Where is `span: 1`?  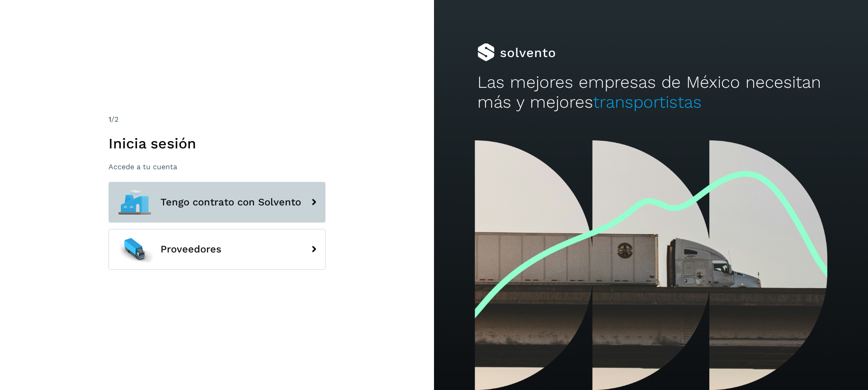
span: 1 is located at coordinates (110, 119).